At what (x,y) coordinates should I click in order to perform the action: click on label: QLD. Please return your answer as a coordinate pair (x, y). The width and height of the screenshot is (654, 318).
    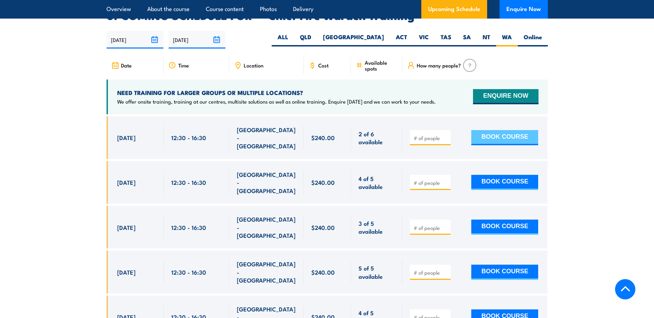
    Looking at the image, I should click on (305, 40).